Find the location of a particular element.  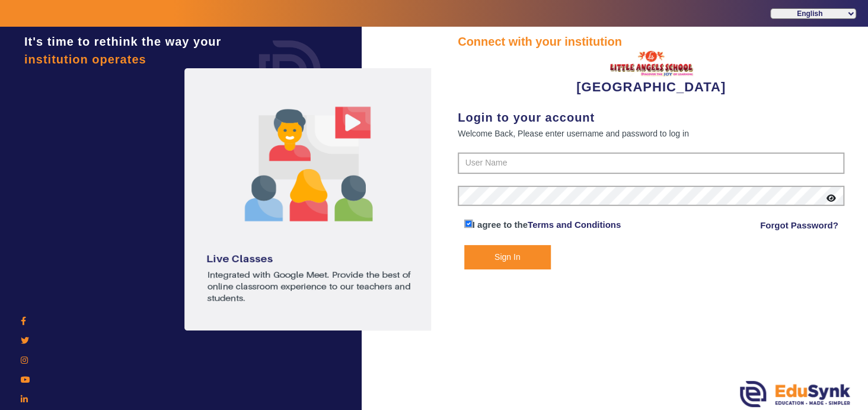

div: Connect with your institution is located at coordinates (651, 41).